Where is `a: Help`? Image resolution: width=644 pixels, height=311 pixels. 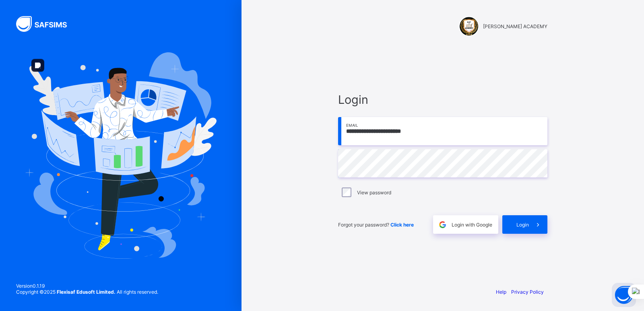 a: Help is located at coordinates (501, 292).